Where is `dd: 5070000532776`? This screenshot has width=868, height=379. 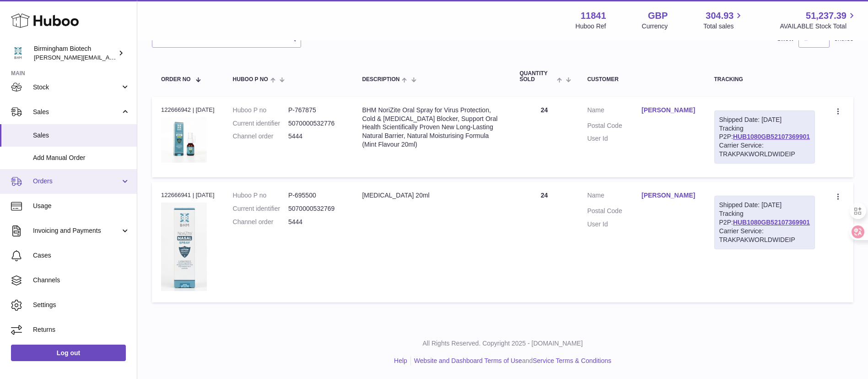
dd: 5070000532776 is located at coordinates (316, 123).